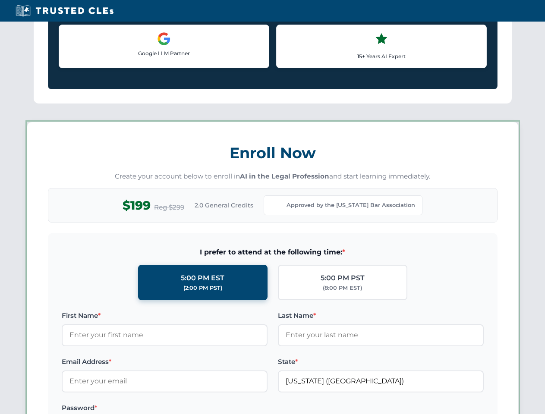 The image size is (545, 414). Describe the element at coordinates (164, 316) in the screenshot. I see `label: First Name` at that location.